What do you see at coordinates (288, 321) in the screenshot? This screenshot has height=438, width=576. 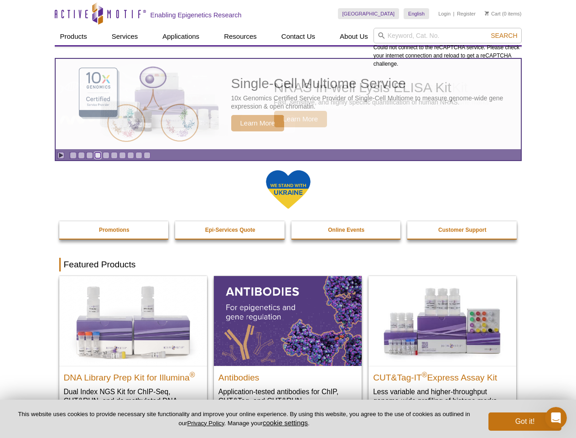 I see `img: All Antibodies` at bounding box center [288, 321].